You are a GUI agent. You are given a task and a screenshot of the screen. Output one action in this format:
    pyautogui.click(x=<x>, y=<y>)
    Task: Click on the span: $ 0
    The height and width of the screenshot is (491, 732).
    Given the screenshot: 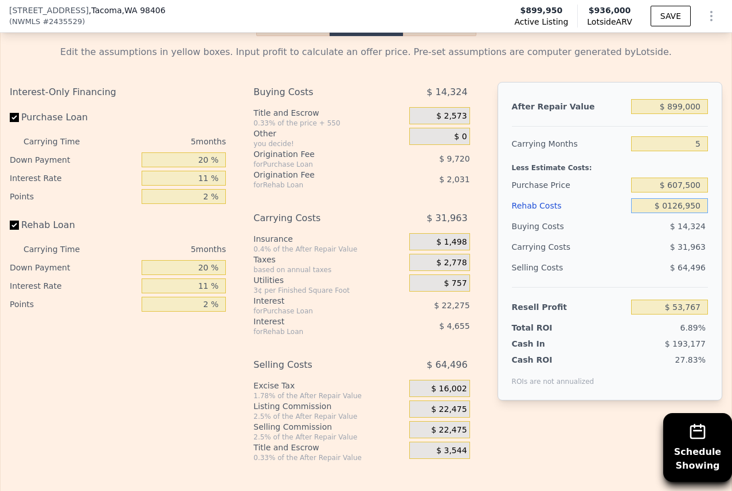 What is the action you would take?
    pyautogui.click(x=460, y=137)
    